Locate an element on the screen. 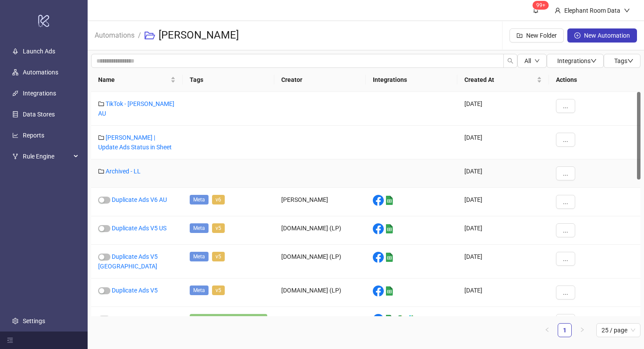 This screenshot has width=644, height=349. div: Page Size is located at coordinates (618, 330).